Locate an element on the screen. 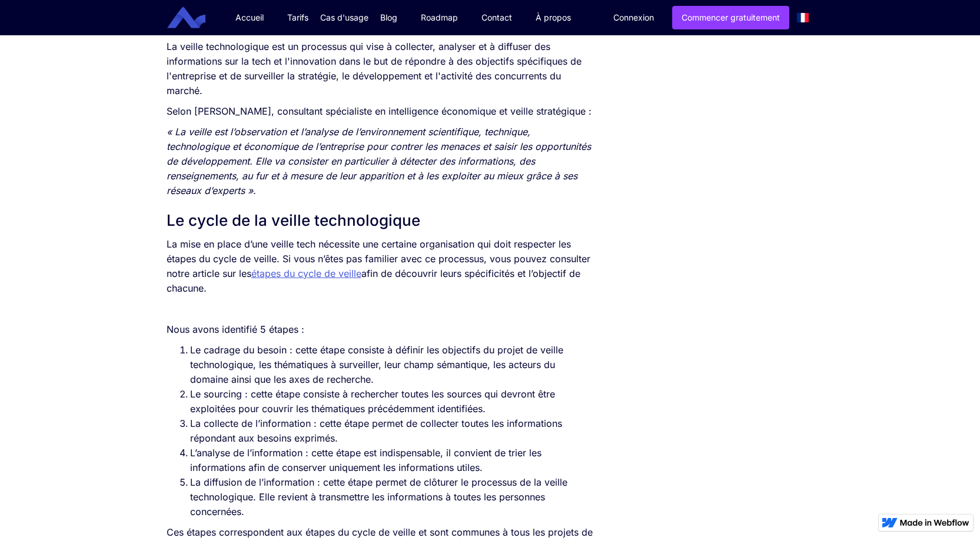 The width and height of the screenshot is (980, 538). li: La diffusion de l’information : cette étape permet de clôturer le processus de la veille technolo... is located at coordinates (392, 497).